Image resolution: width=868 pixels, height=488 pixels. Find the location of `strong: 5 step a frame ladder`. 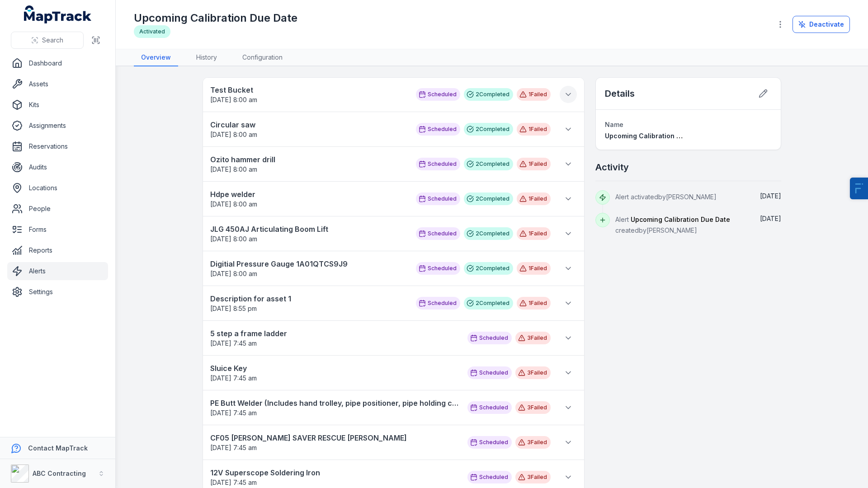

strong: 5 step a frame ladder is located at coordinates (334, 334).